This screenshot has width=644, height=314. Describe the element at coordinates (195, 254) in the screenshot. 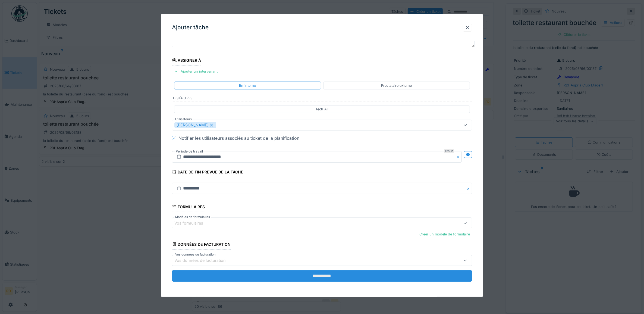

I see `label: Vos données de facturation` at that location.